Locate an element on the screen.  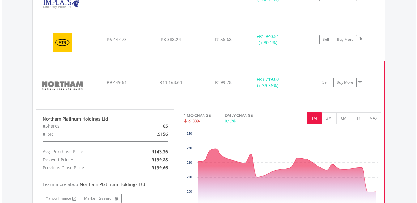
div: Learn more about is located at coordinates (105, 184).